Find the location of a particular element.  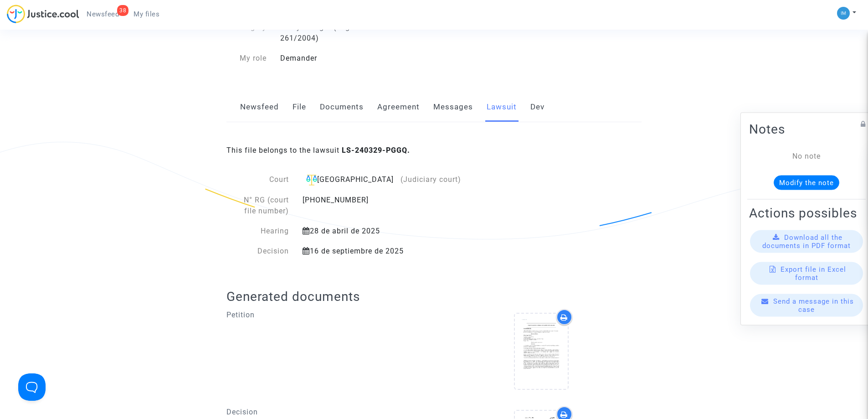

span: Newsfeed is located at coordinates (102, 14).